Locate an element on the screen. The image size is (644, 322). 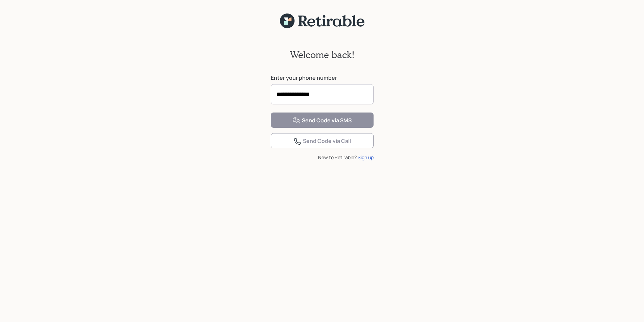
div: Send Code via Call is located at coordinates (322, 141).